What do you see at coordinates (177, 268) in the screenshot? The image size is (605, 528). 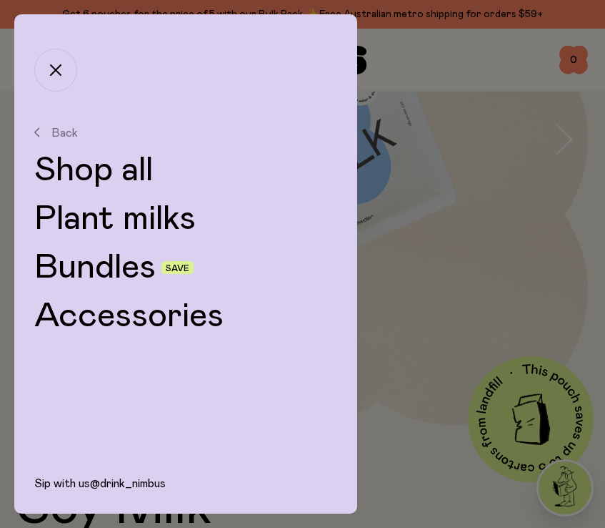 I see `span: Save` at bounding box center [177, 268].